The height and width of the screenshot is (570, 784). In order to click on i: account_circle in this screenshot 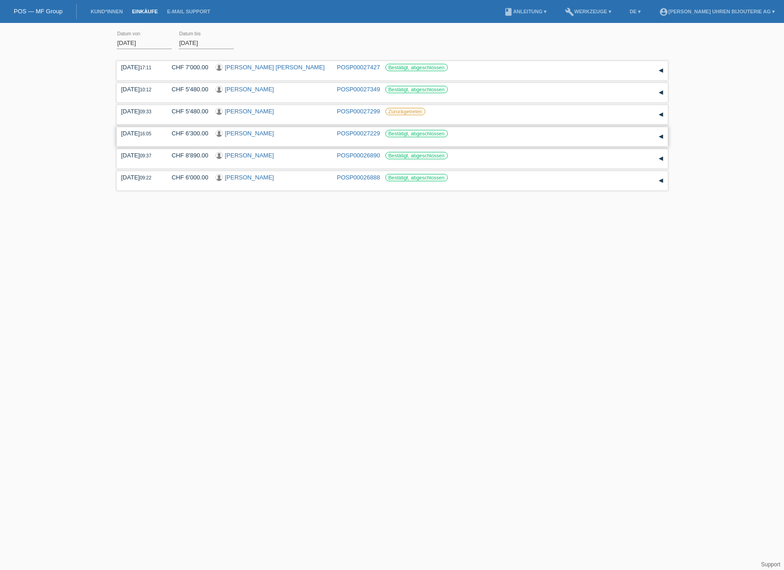, I will do `click(663, 12)`.